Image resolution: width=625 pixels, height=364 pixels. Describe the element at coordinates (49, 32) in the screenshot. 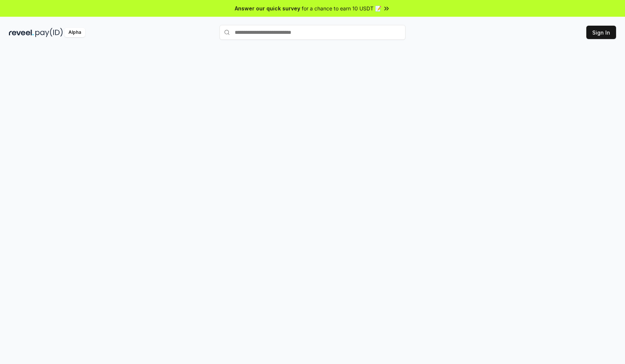

I see `img: pay_id` at that location.